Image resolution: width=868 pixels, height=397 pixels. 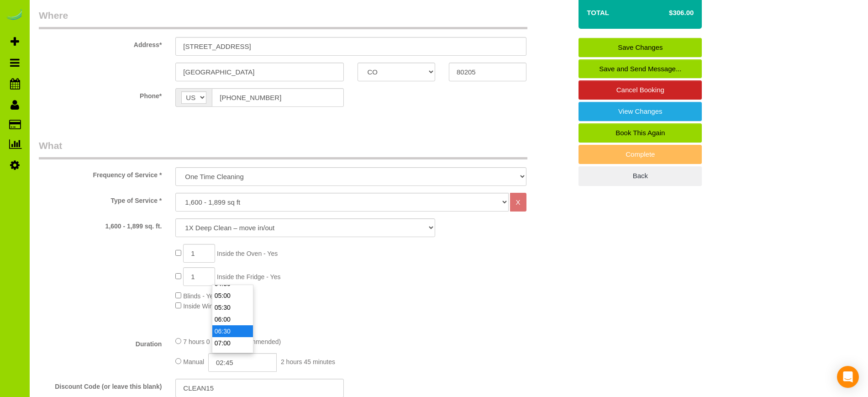 I want to click on span: Blinds - Yes, so click(x=200, y=296).